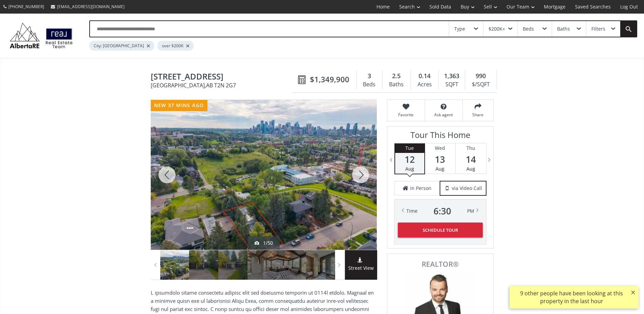 The height and width of the screenshot is (314, 644). What do you see at coordinates (421, 188) in the screenshot?
I see `span: in Person` at bounding box center [421, 188].